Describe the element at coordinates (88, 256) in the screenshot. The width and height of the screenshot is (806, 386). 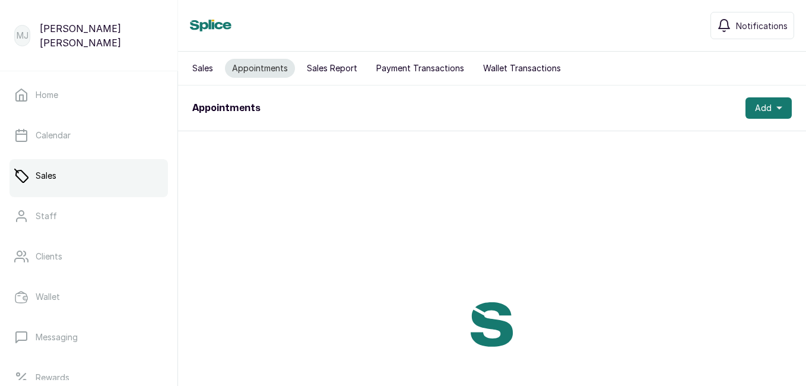
I see `a: Clients` at that location.